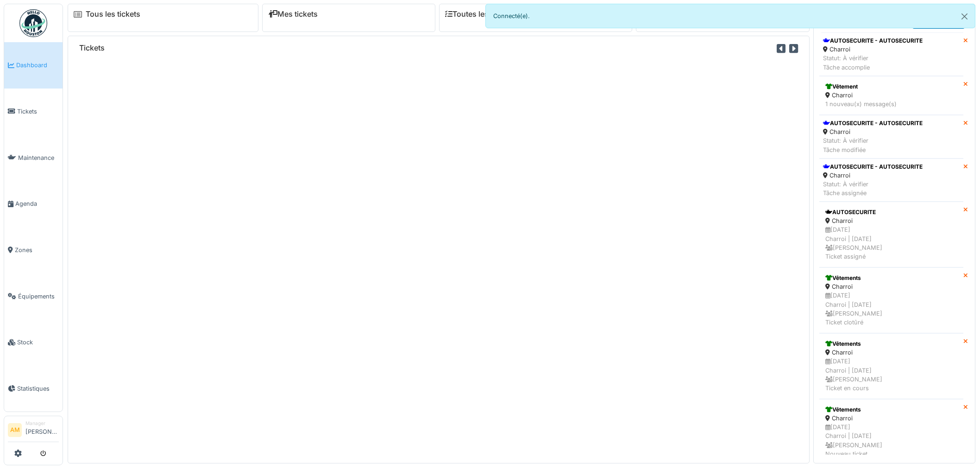 This screenshot has height=469, width=980. I want to click on li: AM, so click(15, 430).